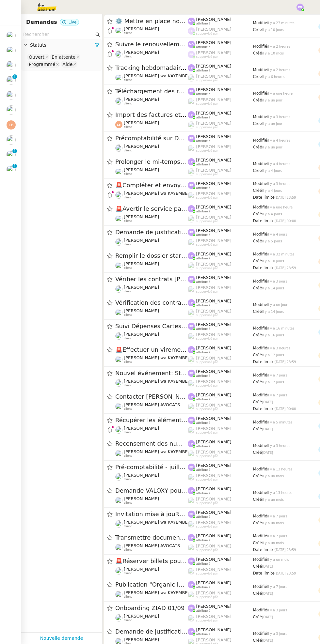 This screenshot has height=644, width=320. Describe the element at coordinates (69, 64) in the screenshot. I see `nz-select-item: Aide` at that location.